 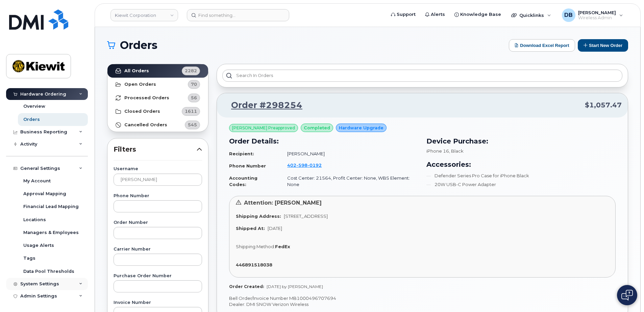 What do you see at coordinates (308, 166) in the screenshot?
I see `a: 4025980192` at bounding box center [308, 166].